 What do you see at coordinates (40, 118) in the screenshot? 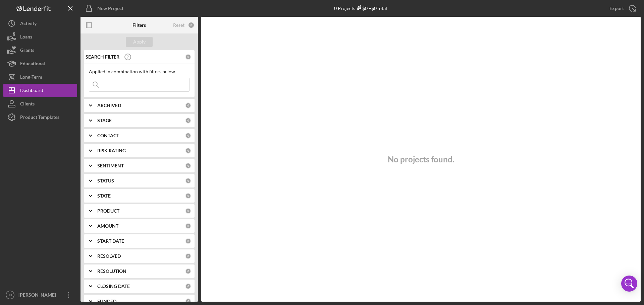
I see `div: Product Templates` at bounding box center [40, 118].